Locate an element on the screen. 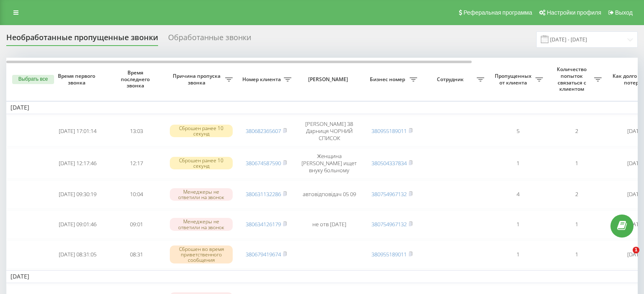 This screenshot has height=294, width=644. td: 10:04 is located at coordinates (136, 194).